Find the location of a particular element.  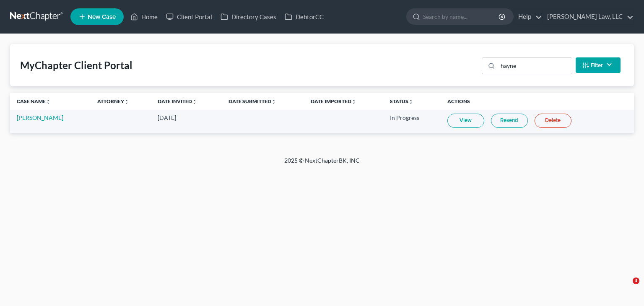

a: Resend is located at coordinates (509, 121).